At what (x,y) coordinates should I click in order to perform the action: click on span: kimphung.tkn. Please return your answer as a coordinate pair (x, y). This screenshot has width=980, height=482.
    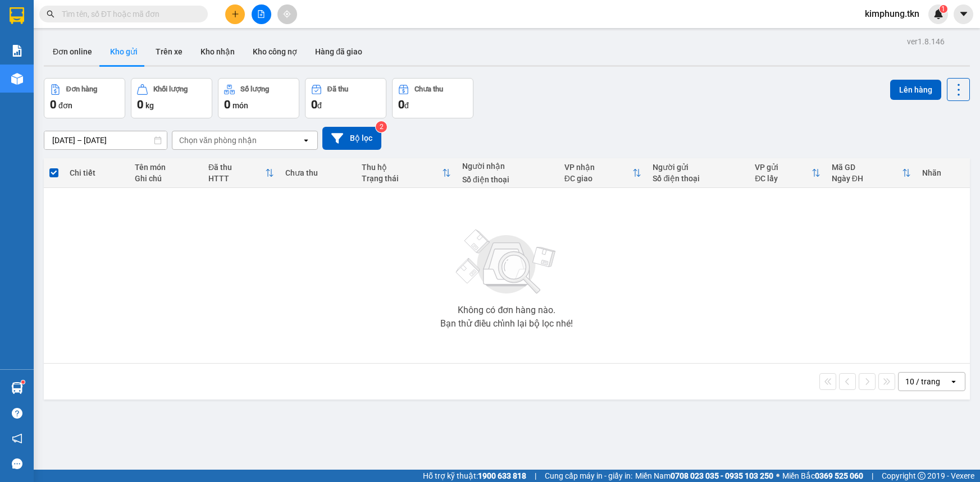
    Looking at the image, I should click on (892, 14).